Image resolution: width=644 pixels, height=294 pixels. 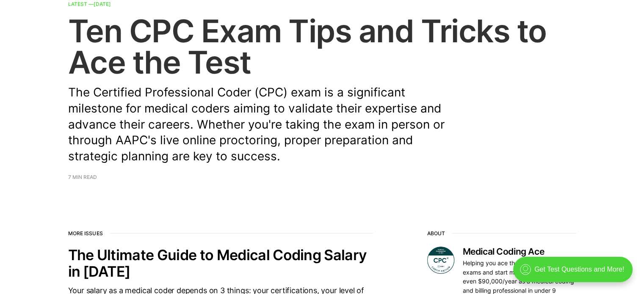 I want to click on p: The Certified Professional Coder (CPC) exam is a significant milestone for medical coders aiming ..., so click(x=263, y=124).